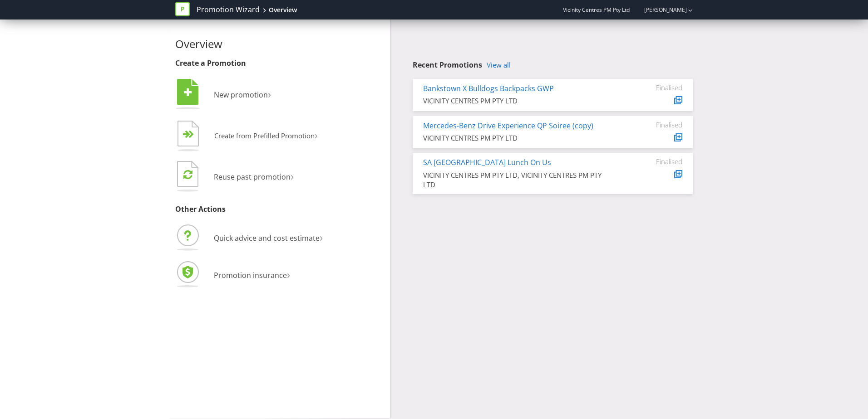 This screenshot has width=868, height=419. Describe the element at coordinates (519, 180) in the screenshot. I see `div: VICINITY CENTRES PM PTY LTD, VICINITY CENTRES PM PTY LTD` at that location.